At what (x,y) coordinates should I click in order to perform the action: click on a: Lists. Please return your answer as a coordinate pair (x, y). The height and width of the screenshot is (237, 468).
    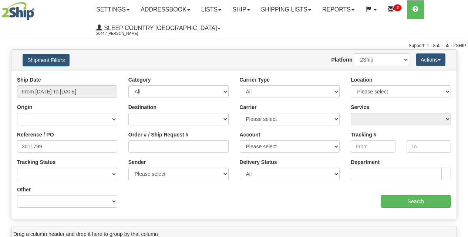
    Looking at the image, I should click on (211, 10).